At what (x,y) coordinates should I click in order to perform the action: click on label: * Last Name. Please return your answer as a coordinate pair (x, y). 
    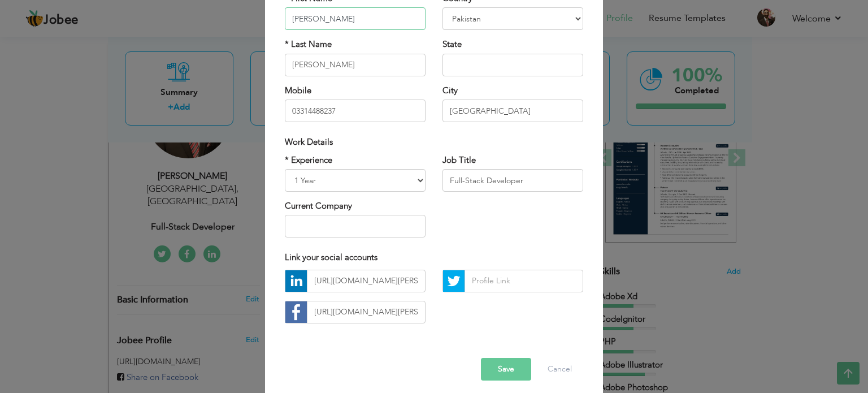
    Looking at the image, I should click on (308, 44).